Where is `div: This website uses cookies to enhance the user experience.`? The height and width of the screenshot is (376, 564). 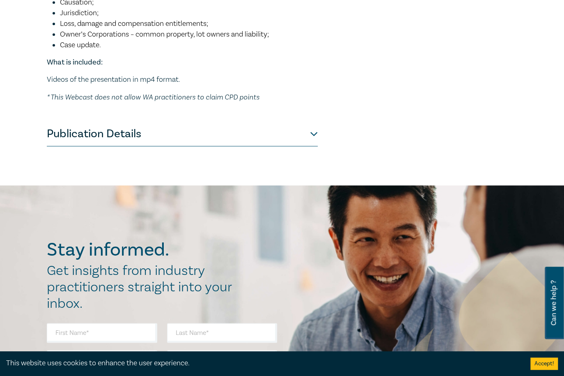
div: This website uses cookies to enhance the user experience. is located at coordinates (262, 363).